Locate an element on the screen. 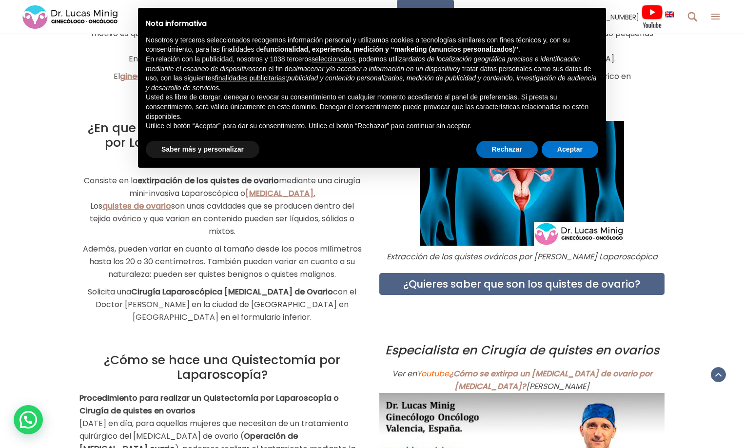 Image resolution: width=744 pixels, height=448 pixels. button: Saber más y personalizar is located at coordinates (202, 150).